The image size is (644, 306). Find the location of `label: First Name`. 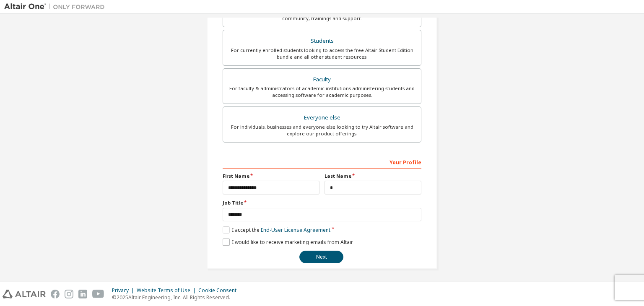

label: First Name is located at coordinates (271, 176).